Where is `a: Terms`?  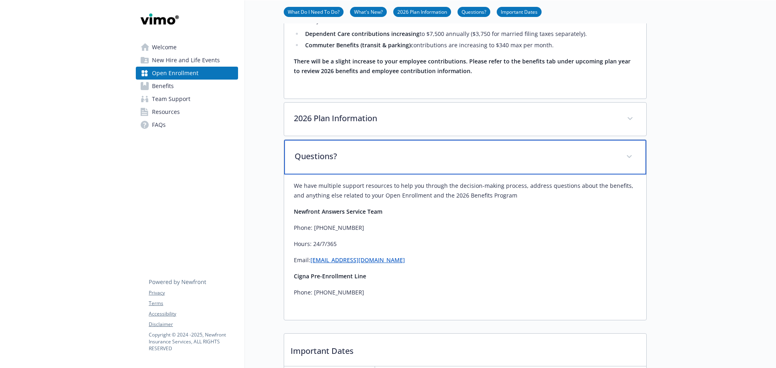
a: Terms is located at coordinates (193, 304).